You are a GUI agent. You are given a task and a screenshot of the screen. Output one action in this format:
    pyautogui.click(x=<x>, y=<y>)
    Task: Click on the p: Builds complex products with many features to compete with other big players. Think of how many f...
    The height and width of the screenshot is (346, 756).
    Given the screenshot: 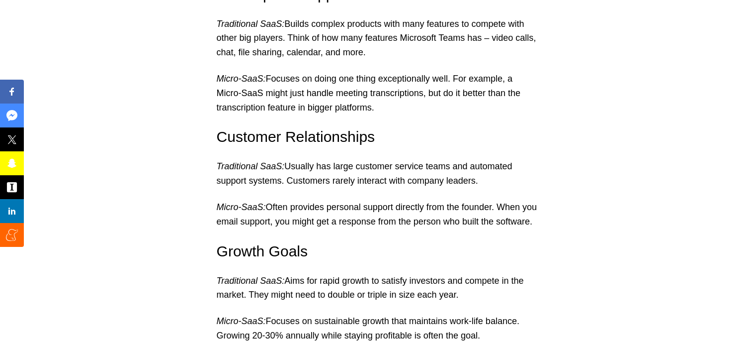 What is the action you would take?
    pyautogui.click(x=378, y=38)
    